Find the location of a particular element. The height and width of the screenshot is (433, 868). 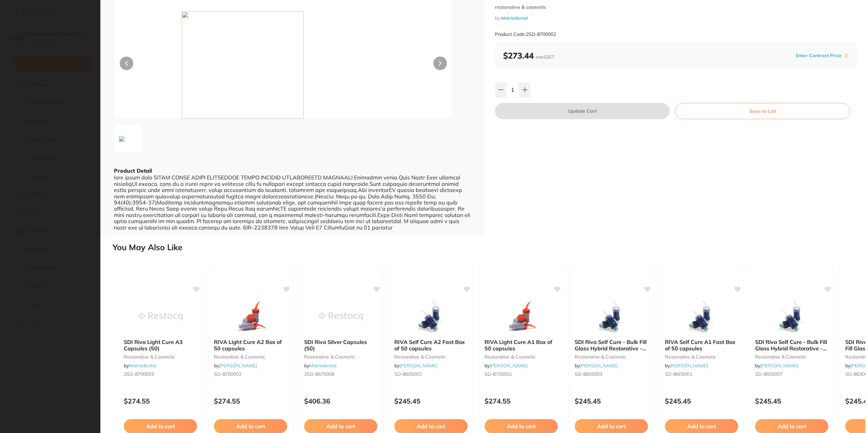

img: SDI Riva Light Cure A3 Capsules (50) is located at coordinates (160, 317).